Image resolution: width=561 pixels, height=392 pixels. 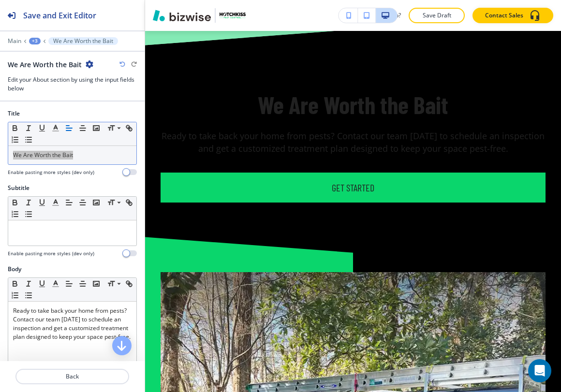 What do you see at coordinates (14, 114) in the screenshot?
I see `h2: Title` at bounding box center [14, 114].